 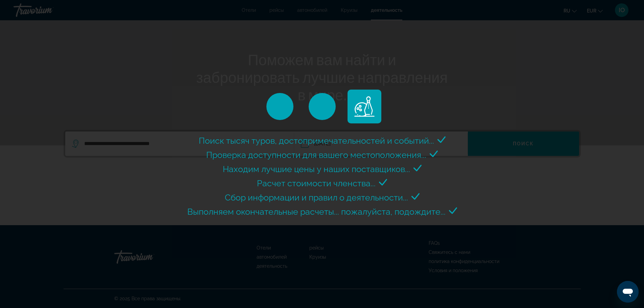 What do you see at coordinates (316, 183) in the screenshot?
I see `span: Расчет стоимости членства...` at bounding box center [316, 183].